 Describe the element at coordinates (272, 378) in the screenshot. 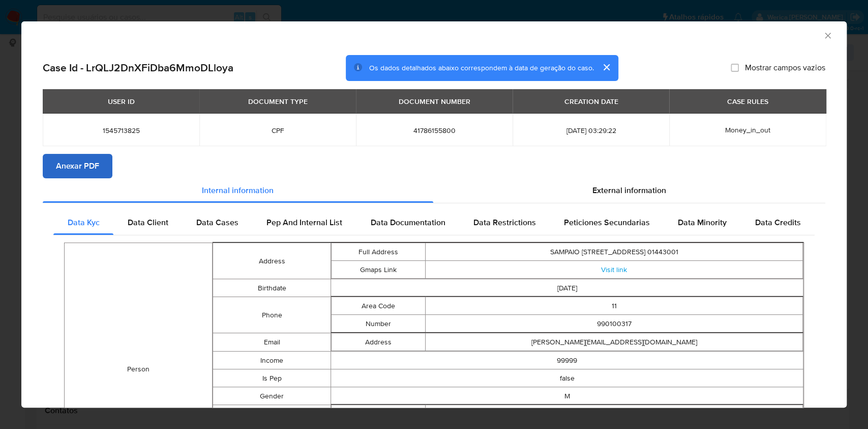

I see `td: Is Pep` at that location.